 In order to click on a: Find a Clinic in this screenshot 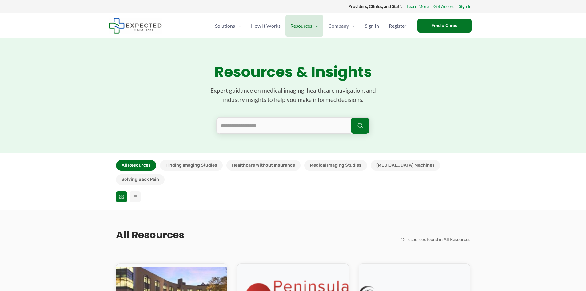, I will do `click(445, 26)`.